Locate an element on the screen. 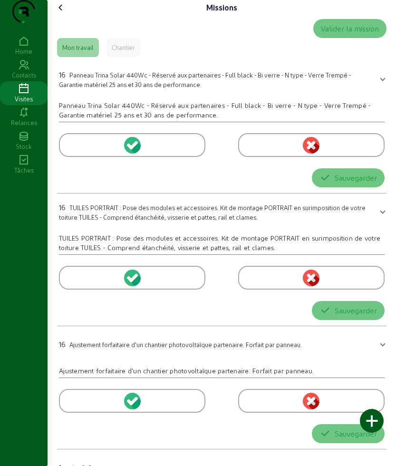  div: Panneau Trina Solar 440Wc - Réservé aux partenaires - Full black - Bi verre - N type - Verre Trem... is located at coordinates (221, 110).